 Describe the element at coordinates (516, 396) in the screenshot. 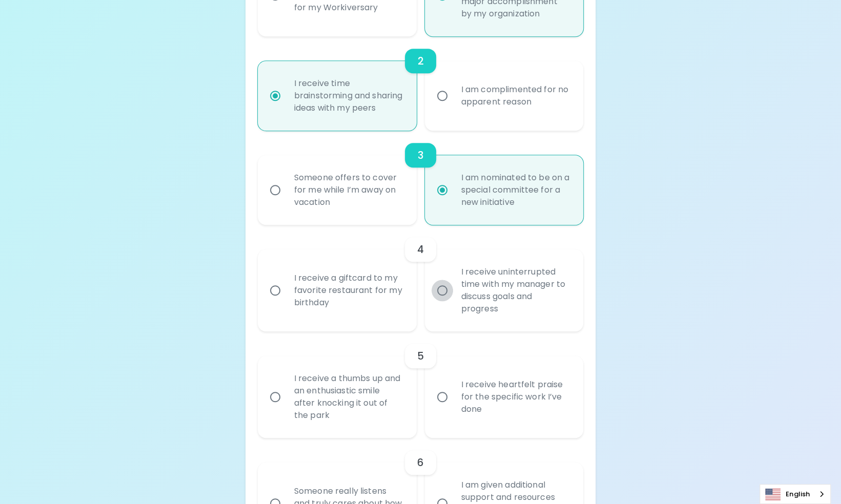

I see `div: I receive heartfelt praise for the specific work I’ve done` at that location.